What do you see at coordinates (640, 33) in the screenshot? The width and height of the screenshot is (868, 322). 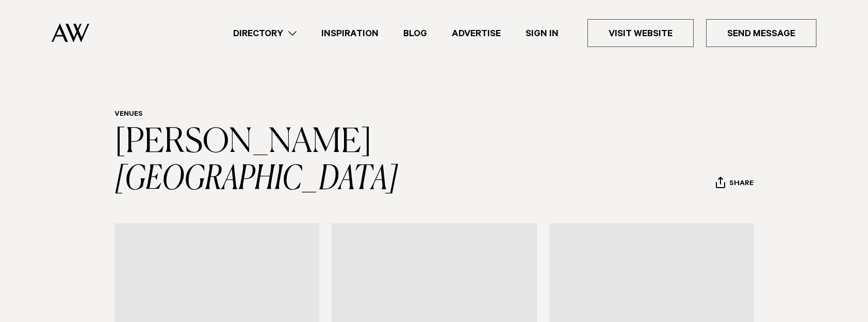 I see `a: Visit Website` at bounding box center [640, 33].